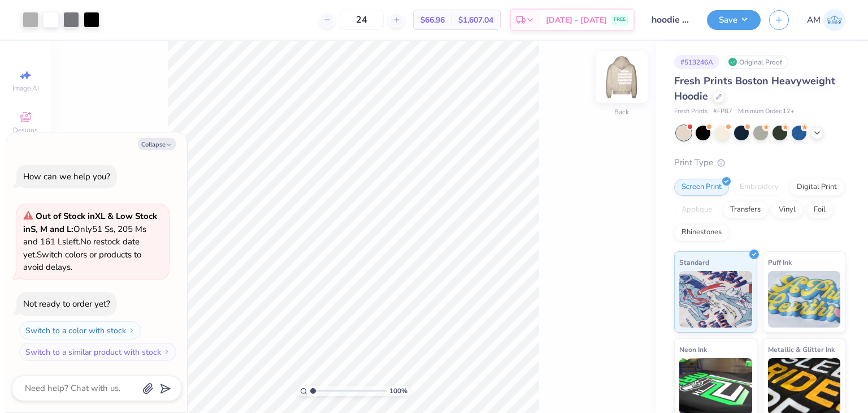 The width and height of the screenshot is (868, 413). What do you see at coordinates (432, 20) in the screenshot?
I see `span: $66.96` at bounding box center [432, 20].